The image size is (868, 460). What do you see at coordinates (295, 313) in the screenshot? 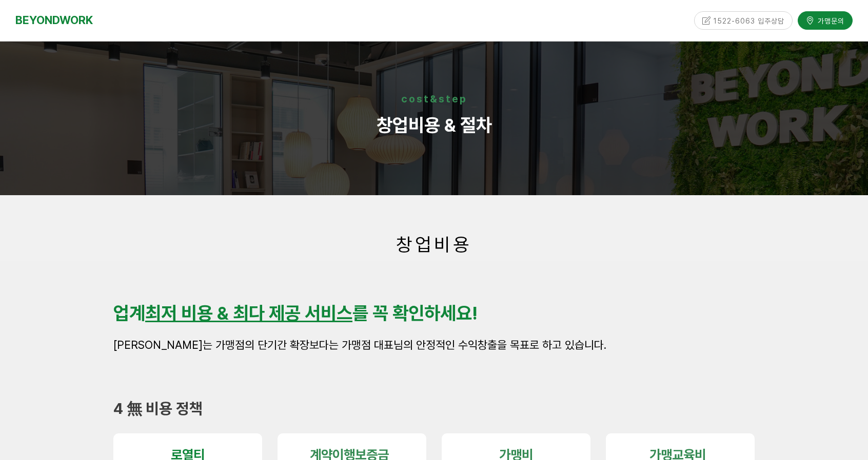
I see `span: 업계 를 꼭 확인하세요!` at bounding box center [295, 313].